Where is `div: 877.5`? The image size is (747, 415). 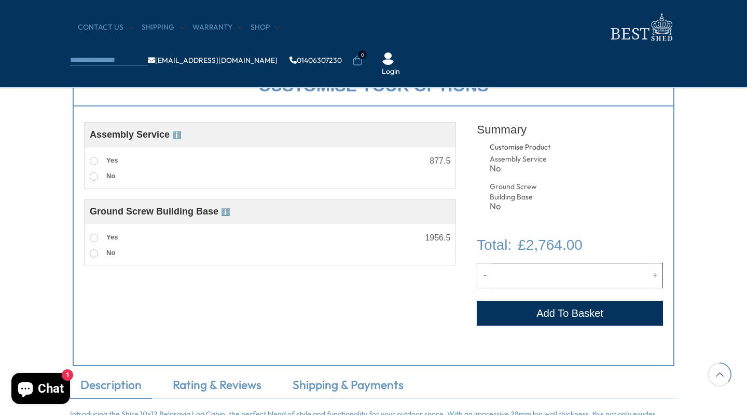
div: 877.5 is located at coordinates (440, 161).